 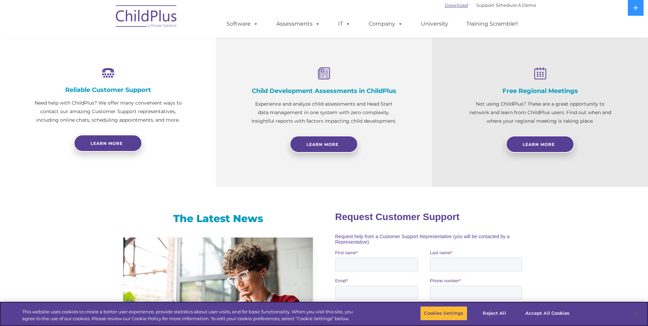 I want to click on h4: Free Regional Meetings, so click(x=540, y=91).